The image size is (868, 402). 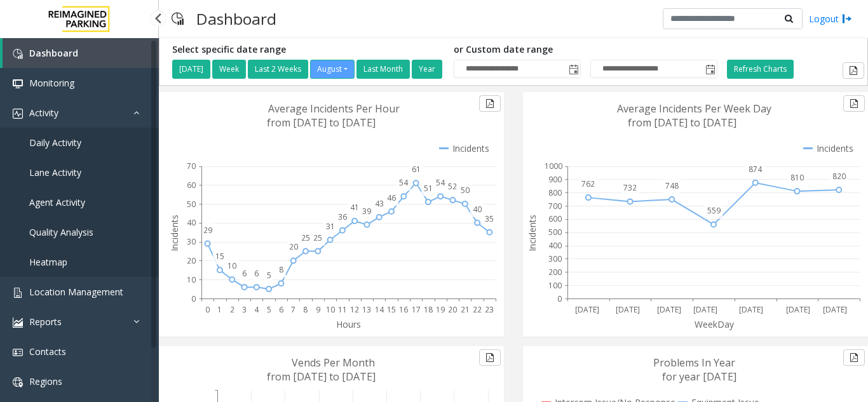 I want to click on text: 0, so click(x=193, y=298).